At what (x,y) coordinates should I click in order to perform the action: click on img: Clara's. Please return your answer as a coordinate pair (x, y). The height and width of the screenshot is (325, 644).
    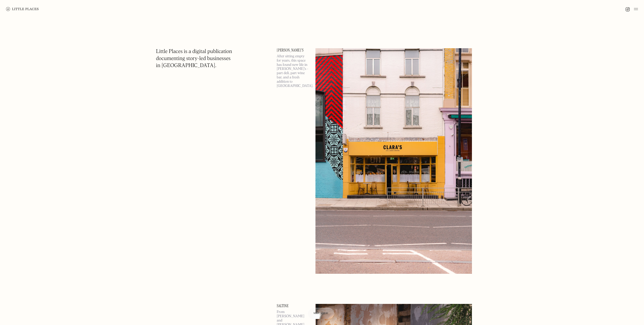
    Looking at the image, I should click on (394, 161).